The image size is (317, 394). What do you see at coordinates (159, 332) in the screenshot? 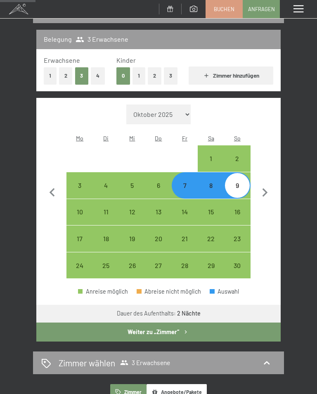
I see `button: Weiter zu „Zimmer“` at bounding box center [159, 332].